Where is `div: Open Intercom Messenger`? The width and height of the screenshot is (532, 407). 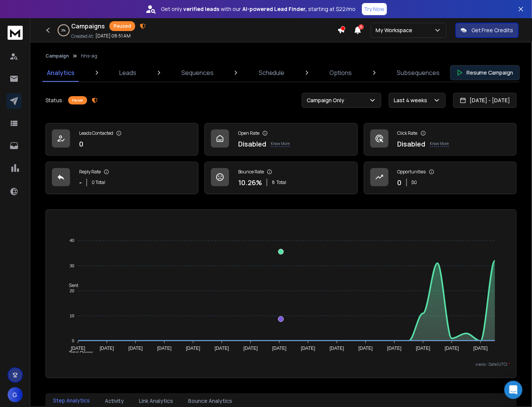
div: Open Intercom Messenger is located at coordinates (513, 391).